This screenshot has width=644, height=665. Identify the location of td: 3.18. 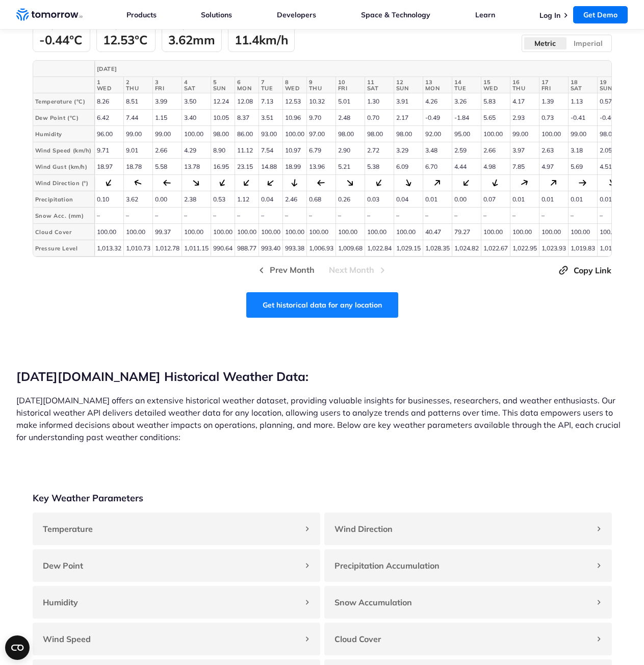
(582, 150).